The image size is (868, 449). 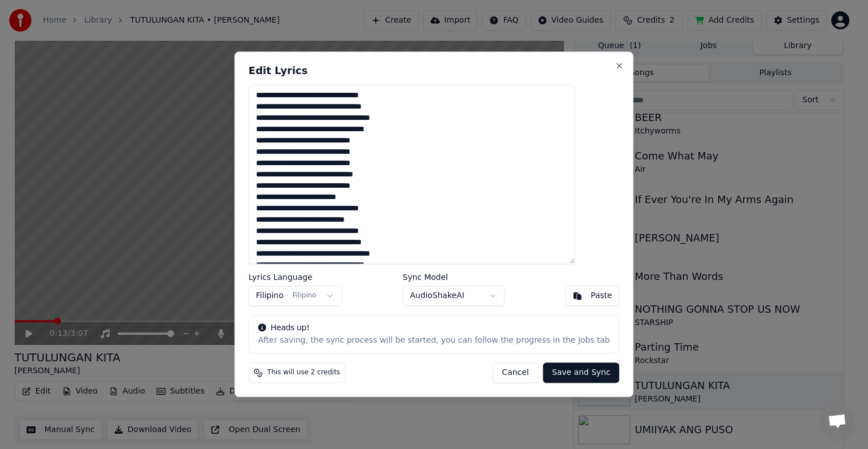 I want to click on label: Sync Model, so click(x=454, y=278).